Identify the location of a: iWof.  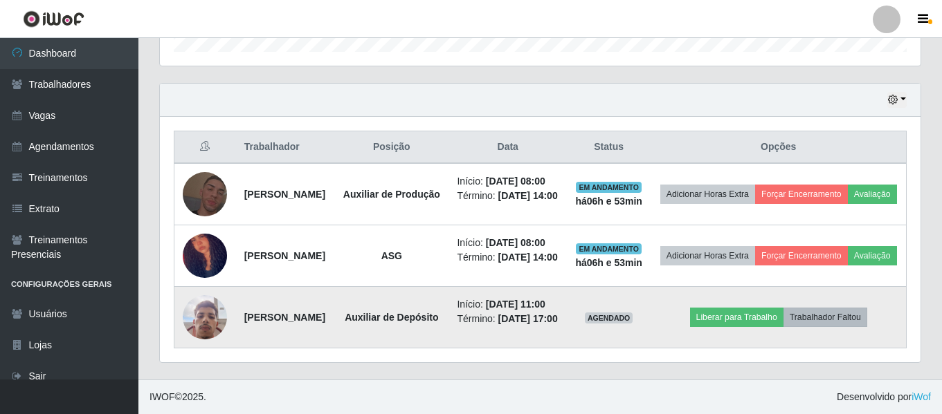
(921, 397).